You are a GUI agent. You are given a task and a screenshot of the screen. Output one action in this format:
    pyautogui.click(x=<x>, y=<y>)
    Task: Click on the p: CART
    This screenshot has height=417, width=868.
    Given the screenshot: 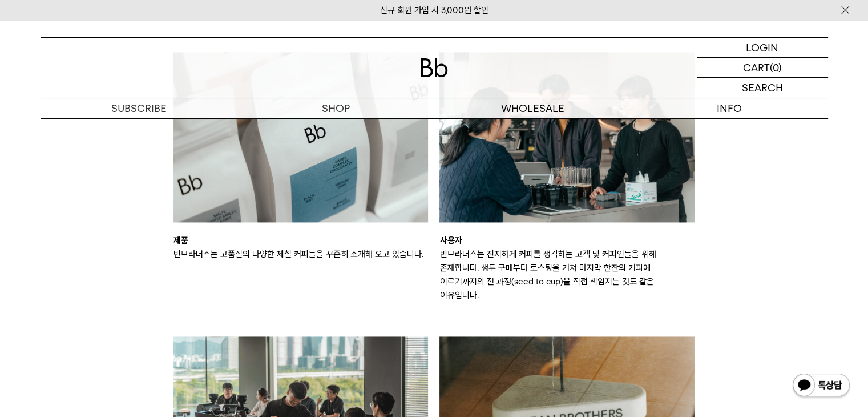 What is the action you would take?
    pyautogui.click(x=756, y=67)
    